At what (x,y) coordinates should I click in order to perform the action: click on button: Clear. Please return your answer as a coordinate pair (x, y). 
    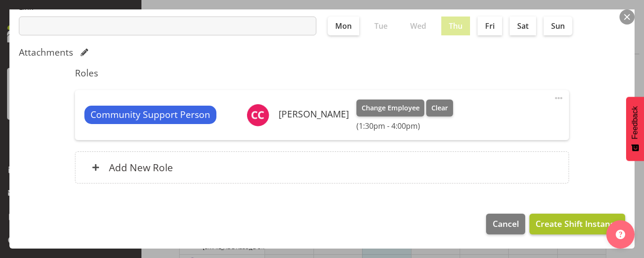
    Looking at the image, I should click on (439, 108).